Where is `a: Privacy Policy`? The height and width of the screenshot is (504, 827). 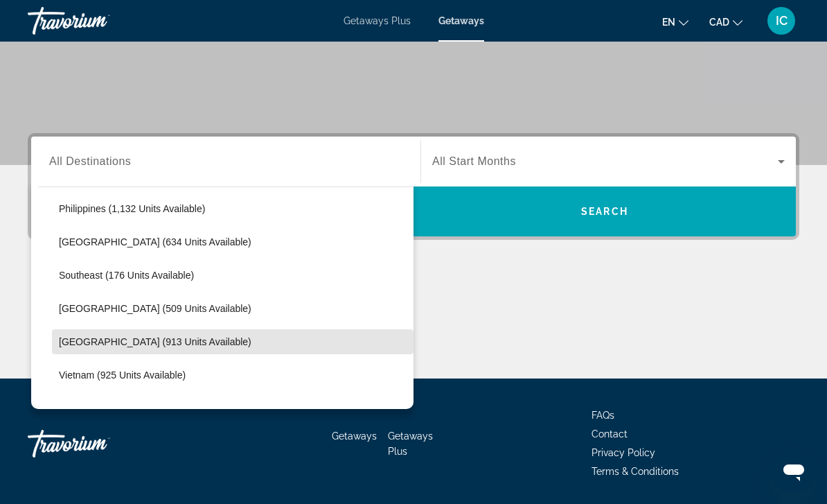 a: Privacy Policy is located at coordinates (624, 452).